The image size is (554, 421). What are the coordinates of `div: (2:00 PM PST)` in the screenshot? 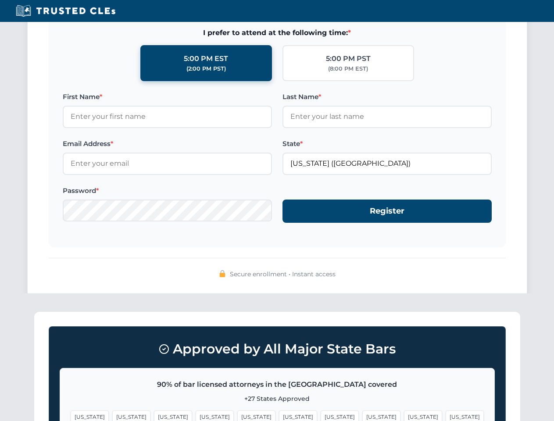 It's located at (206, 69).